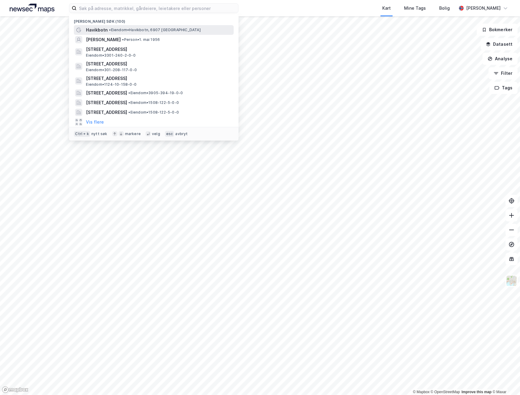  What do you see at coordinates (512, 281) in the screenshot?
I see `img: Z` at bounding box center [512, 281].